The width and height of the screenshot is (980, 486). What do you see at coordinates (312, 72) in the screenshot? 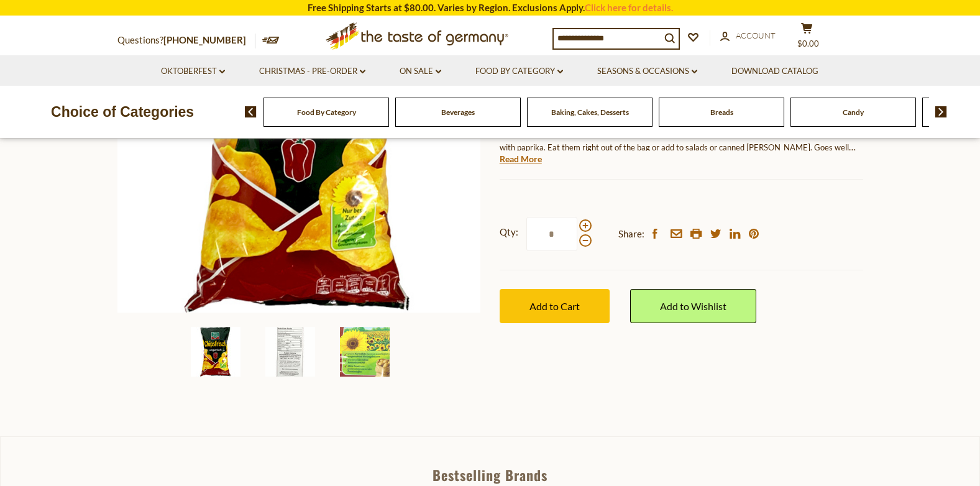
I see `a: Christmas - PRE-ORDER` at bounding box center [312, 72].